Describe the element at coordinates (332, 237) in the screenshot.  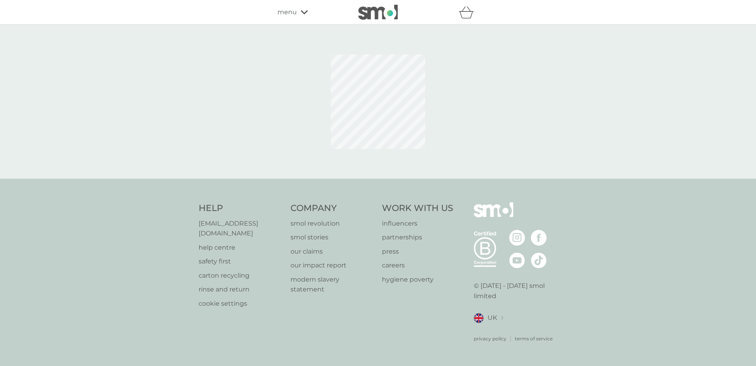
I see `a: smol stories` at that location.